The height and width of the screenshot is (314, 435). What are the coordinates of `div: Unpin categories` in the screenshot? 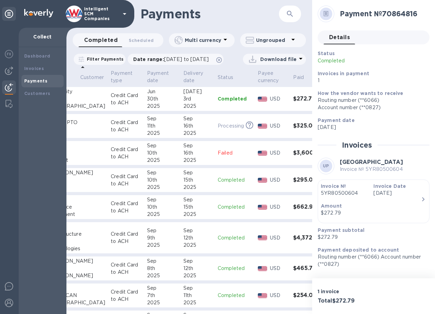 It's located at (9, 14).